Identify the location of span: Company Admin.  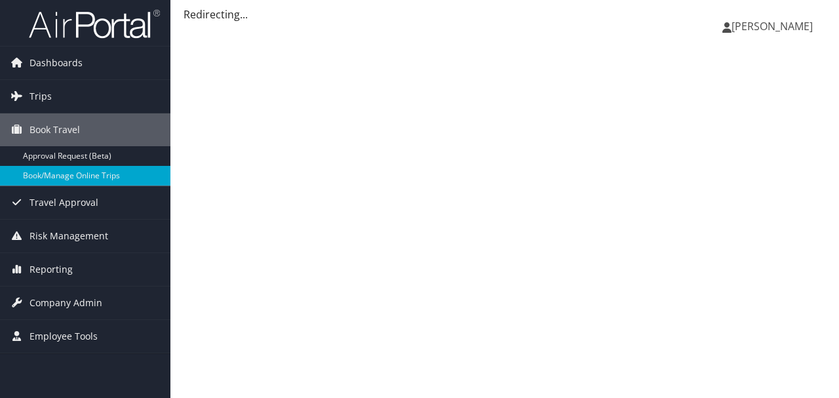
(66, 303).